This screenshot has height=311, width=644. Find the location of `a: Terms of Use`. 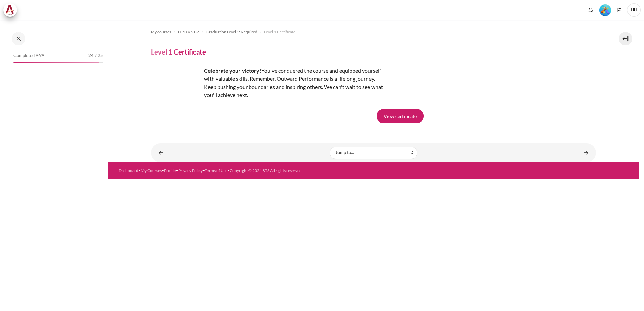

a: Terms of Use is located at coordinates (216, 170).